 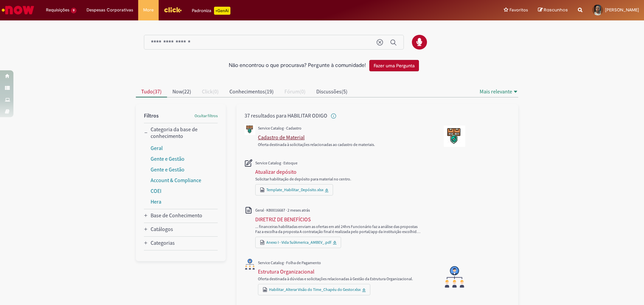 I want to click on img: click_logo_yellow_360x200.png, so click(x=172, y=10).